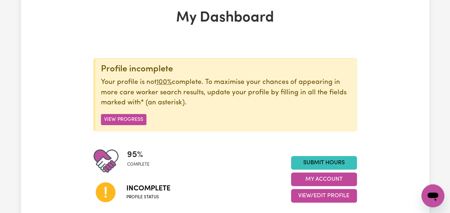 The width and height of the screenshot is (450, 213). I want to click on button: View/Edit Profile, so click(324, 195).